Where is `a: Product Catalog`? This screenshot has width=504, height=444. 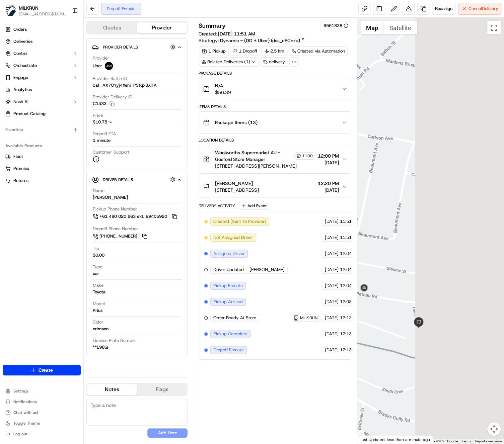 a: Product Catalog is located at coordinates (42, 114).